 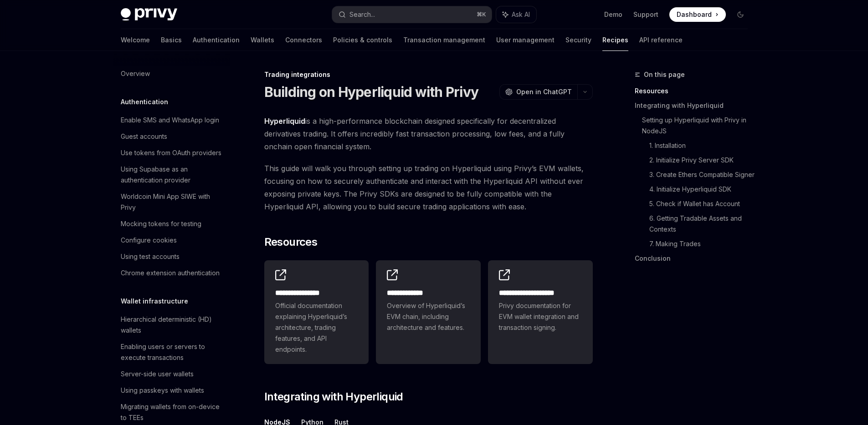 What do you see at coordinates (694, 15) in the screenshot?
I see `span: Dashboard` at bounding box center [694, 15].